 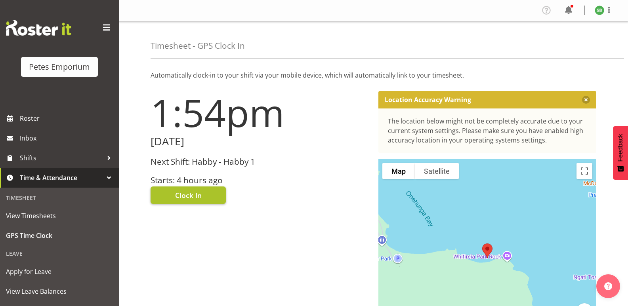 What do you see at coordinates (67, 138) in the screenshot?
I see `span: Inbox` at bounding box center [67, 138].